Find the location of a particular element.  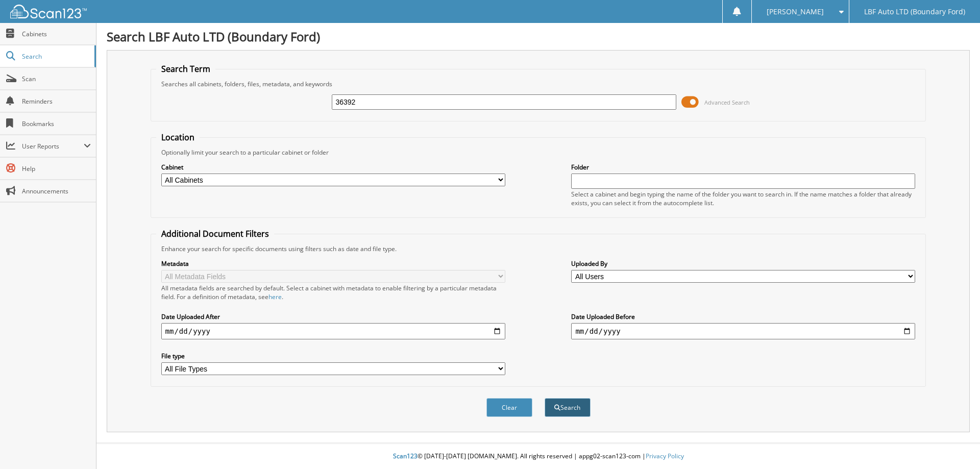

div: Optionally limit your search to a particular cabinet or folder is located at coordinates (539, 152).